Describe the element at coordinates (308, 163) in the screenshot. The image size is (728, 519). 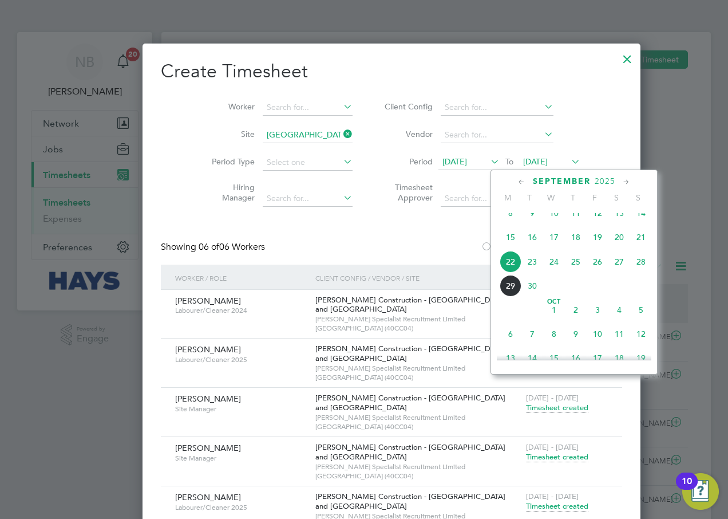
I see `input: Select one` at that location.